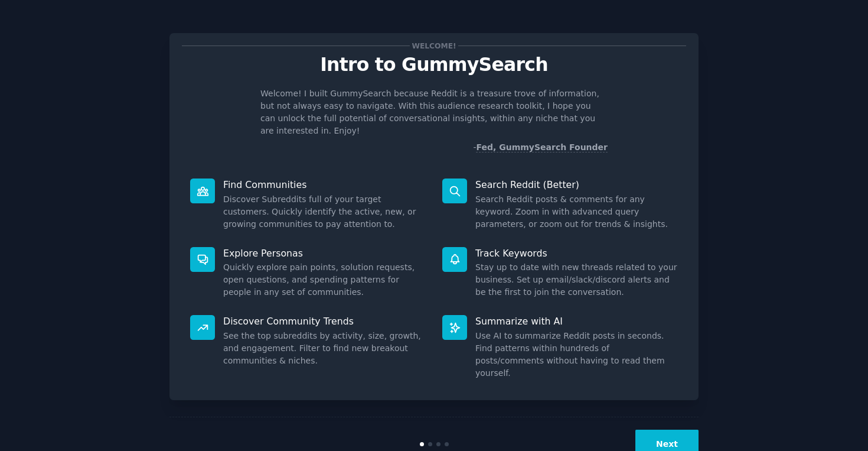 The height and width of the screenshot is (451, 868). Describe the element at coordinates (434, 113) in the screenshot. I see `p: Welcome! I built GummySearch because Reddit is a treasure trove of information, but not always ea...` at that location.